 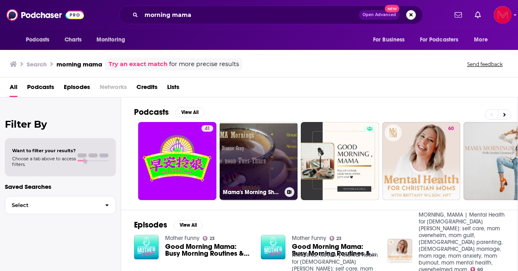 What do you see at coordinates (379, 15) in the screenshot?
I see `button: Open AdvancedNew` at bounding box center [379, 15].